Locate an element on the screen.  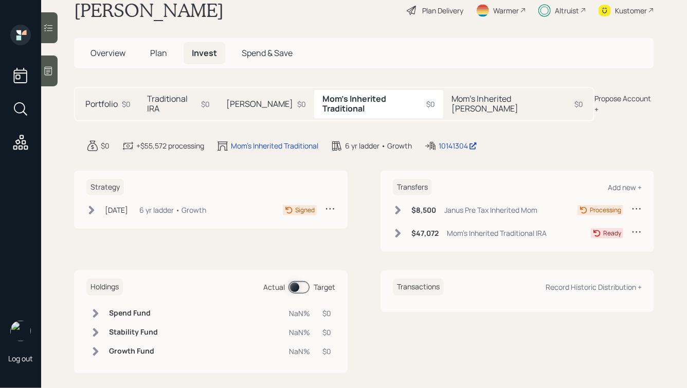
div: Janus Pre Tax Inherited Mom is located at coordinates (490, 210).